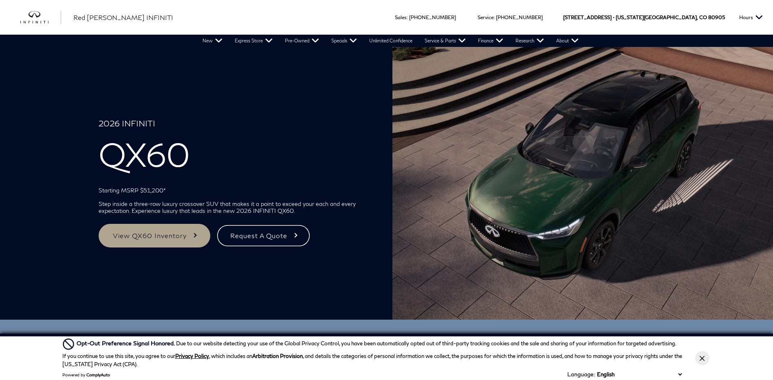 The width and height of the screenshot is (773, 380). Describe the element at coordinates (582, 183) in the screenshot. I see `img: 2026 INFINITI QX60` at that location.